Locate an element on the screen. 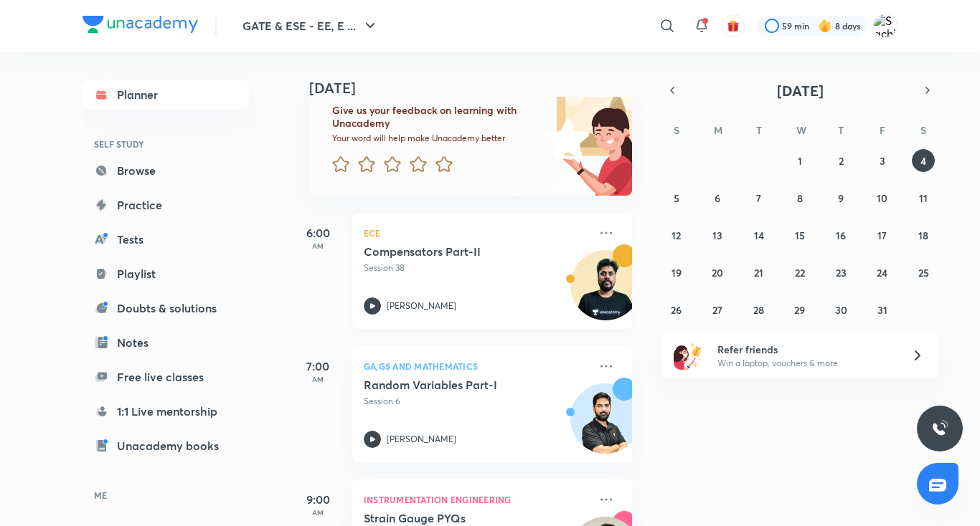 The height and width of the screenshot is (526, 980). button: avatar is located at coordinates (734, 26).